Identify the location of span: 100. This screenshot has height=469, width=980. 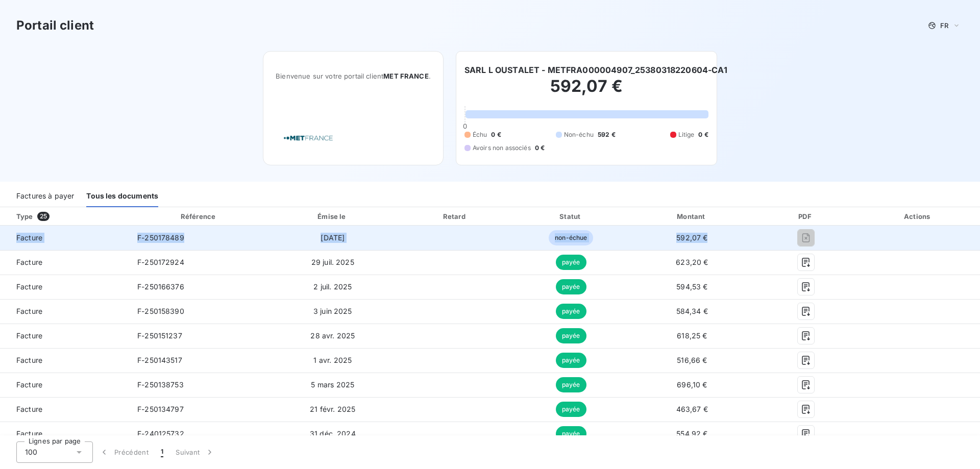
(31, 451).